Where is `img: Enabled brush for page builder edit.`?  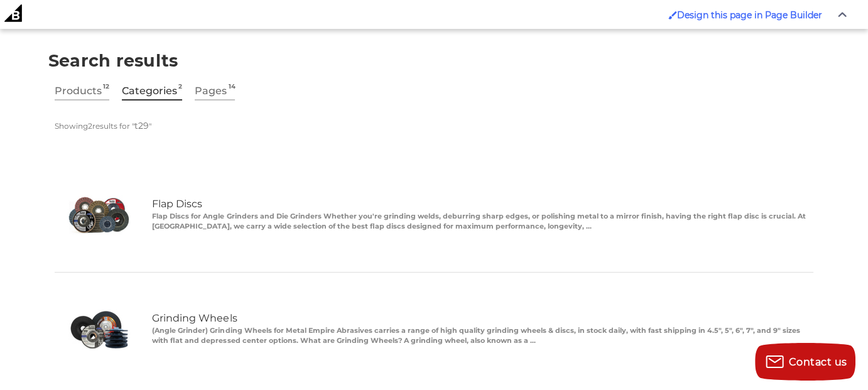 img: Enabled brush for page builder edit. is located at coordinates (673, 15).